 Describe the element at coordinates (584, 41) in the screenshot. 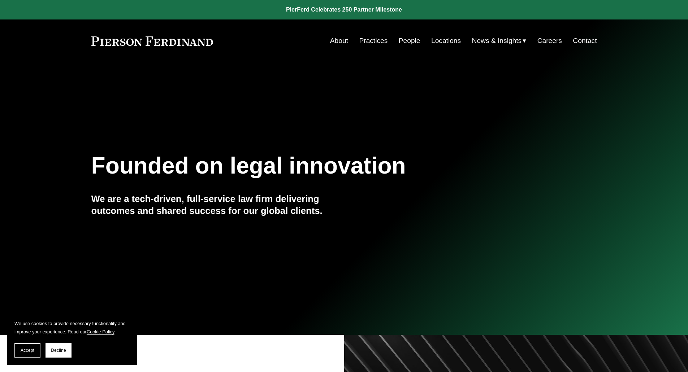

I see `a: Contact` at that location.